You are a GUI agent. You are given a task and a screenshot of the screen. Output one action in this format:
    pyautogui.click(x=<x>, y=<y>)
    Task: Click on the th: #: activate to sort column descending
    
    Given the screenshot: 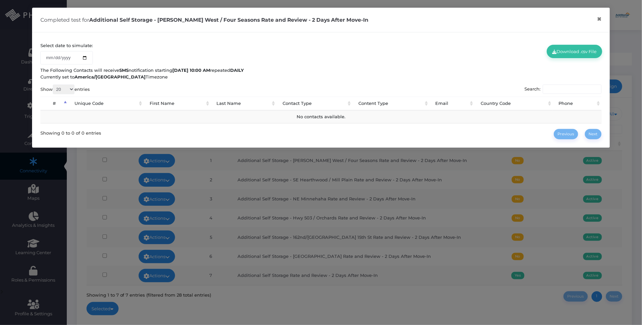 What is the action you would take?
    pyautogui.click(x=54, y=104)
    